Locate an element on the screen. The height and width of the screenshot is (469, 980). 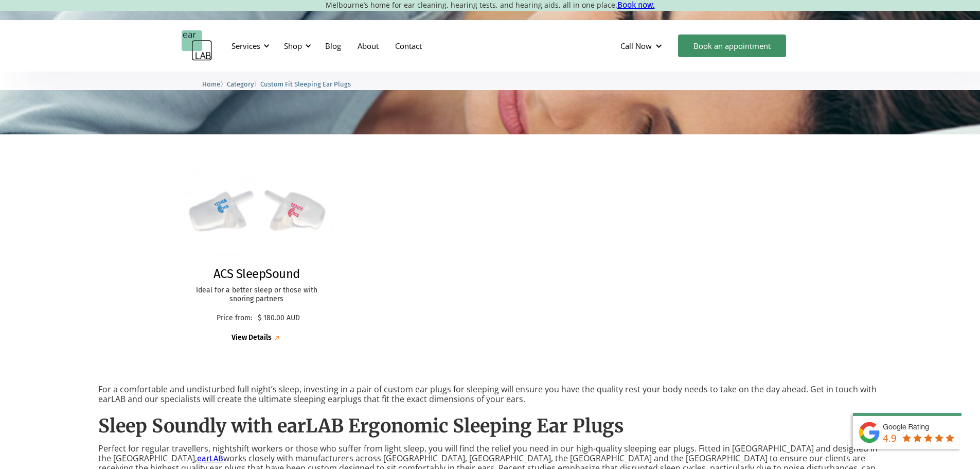
img: ACS SleepSound is located at coordinates (256, 211).